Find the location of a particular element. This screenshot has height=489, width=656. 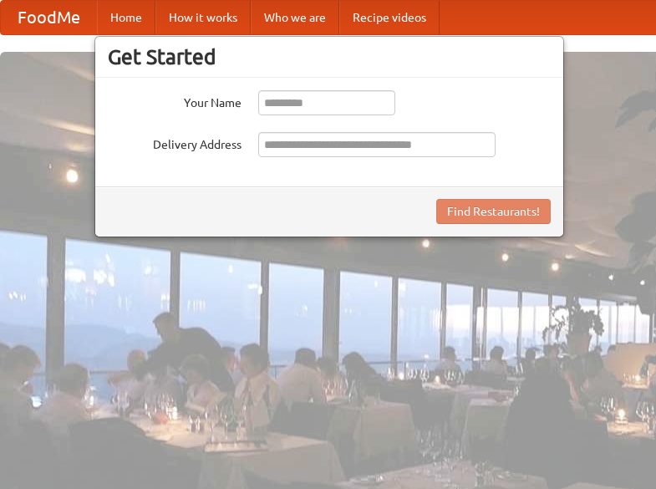

a: Recipe videos is located at coordinates (389, 18).